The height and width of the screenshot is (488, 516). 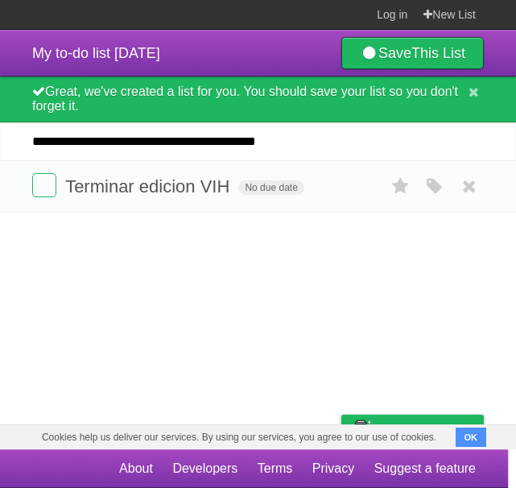 I want to click on a: Terms, so click(x=275, y=469).